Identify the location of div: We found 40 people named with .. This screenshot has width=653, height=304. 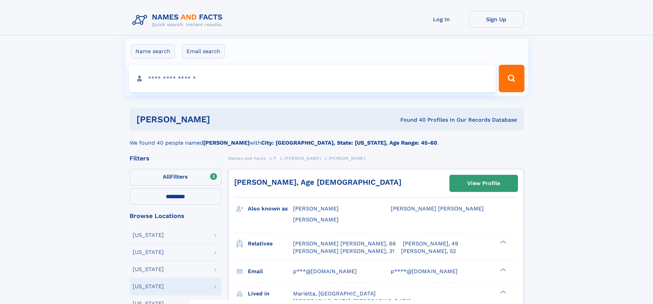
(327, 139).